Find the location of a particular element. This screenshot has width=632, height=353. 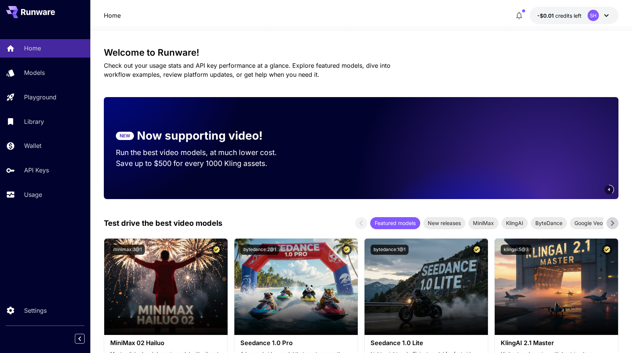

p: Library is located at coordinates (34, 121).